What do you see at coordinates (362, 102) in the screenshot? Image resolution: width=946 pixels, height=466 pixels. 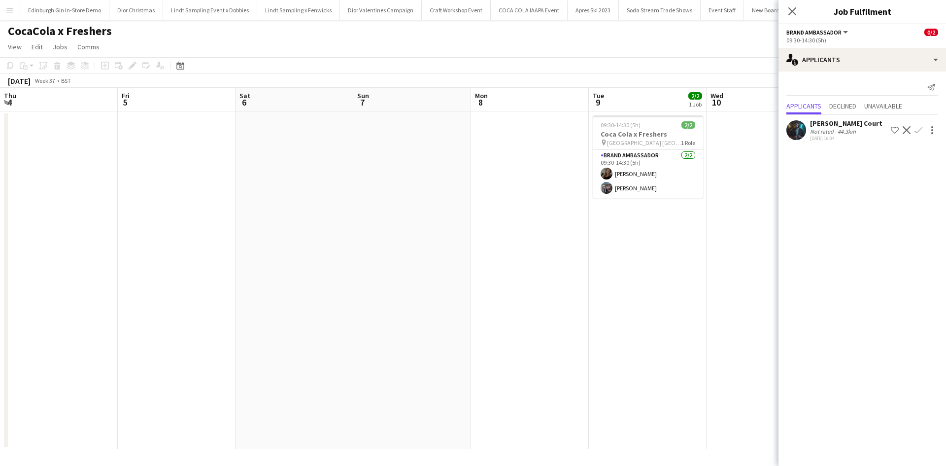 I see `span: 7` at bounding box center [362, 102].